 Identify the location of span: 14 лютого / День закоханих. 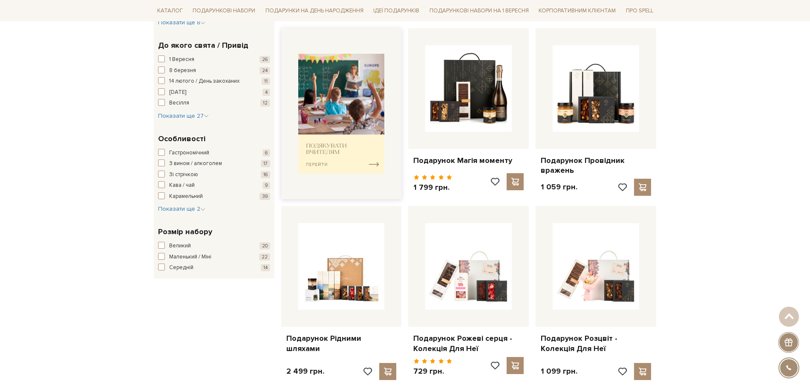
(204, 81).